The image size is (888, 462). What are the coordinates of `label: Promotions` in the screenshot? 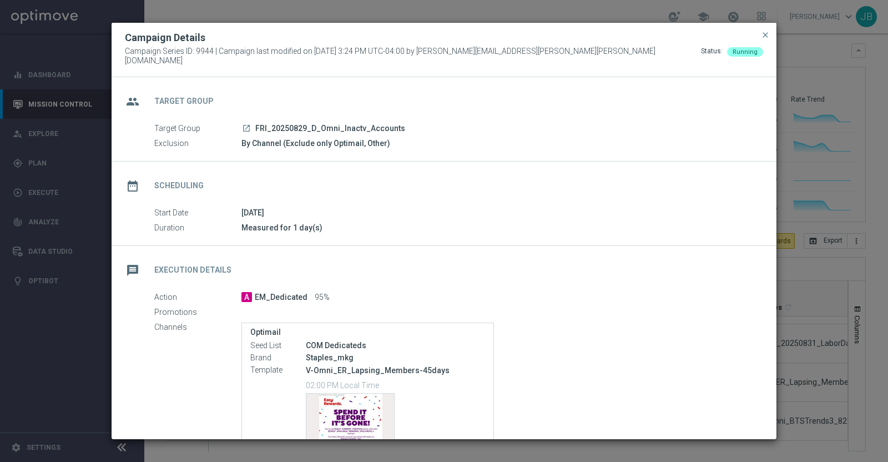 It's located at (197, 312).